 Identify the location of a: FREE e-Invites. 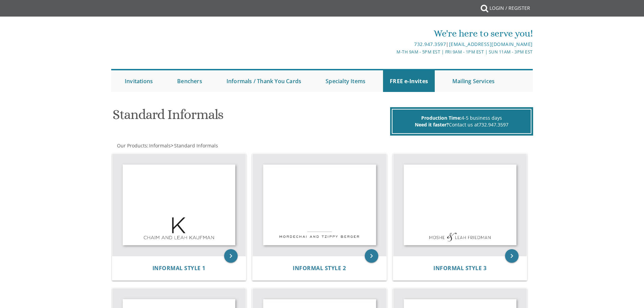
(409, 81).